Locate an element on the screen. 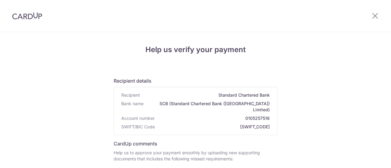 This screenshot has height=168, width=391. span: SWIFT/BIC Code is located at coordinates (138, 127).